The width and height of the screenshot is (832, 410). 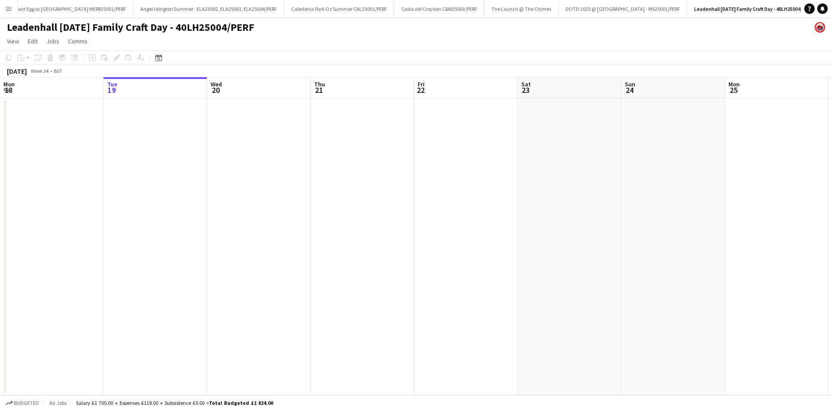 I want to click on span: 22, so click(x=420, y=90).